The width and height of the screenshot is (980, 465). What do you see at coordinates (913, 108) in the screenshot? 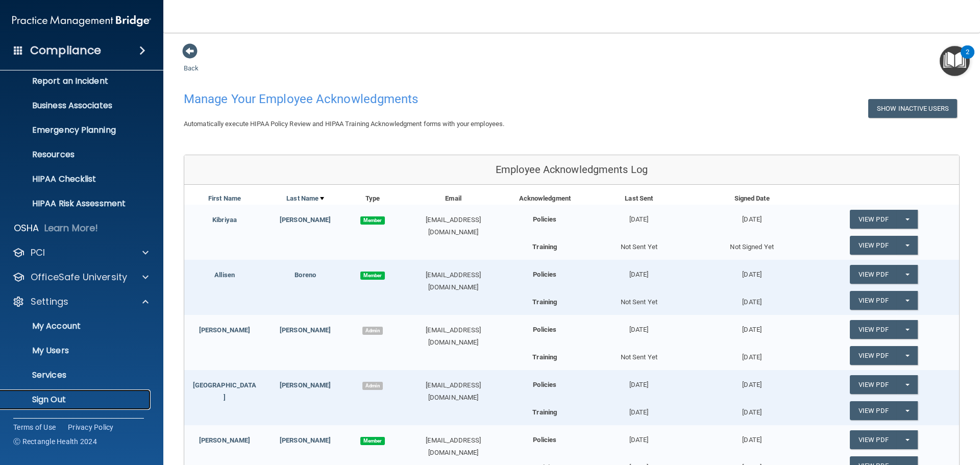
I see `button: Show Inactive Users` at bounding box center [913, 108].